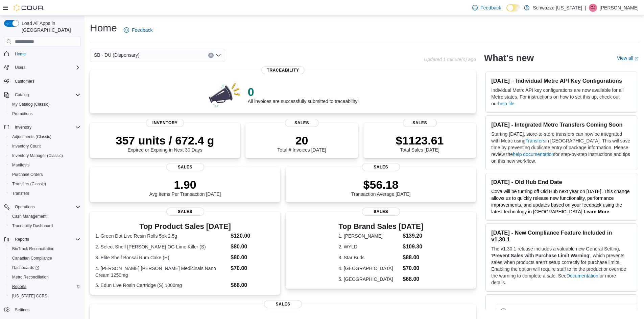 This screenshot has width=644, height=319. Describe the element at coordinates (381, 185) in the screenshot. I see `p: $56.18` at that location.